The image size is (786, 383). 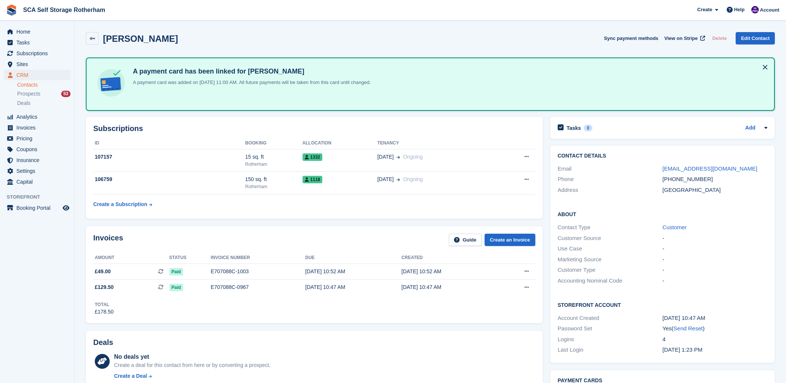 I want to click on a: Create a Subscription, so click(x=123, y=204).